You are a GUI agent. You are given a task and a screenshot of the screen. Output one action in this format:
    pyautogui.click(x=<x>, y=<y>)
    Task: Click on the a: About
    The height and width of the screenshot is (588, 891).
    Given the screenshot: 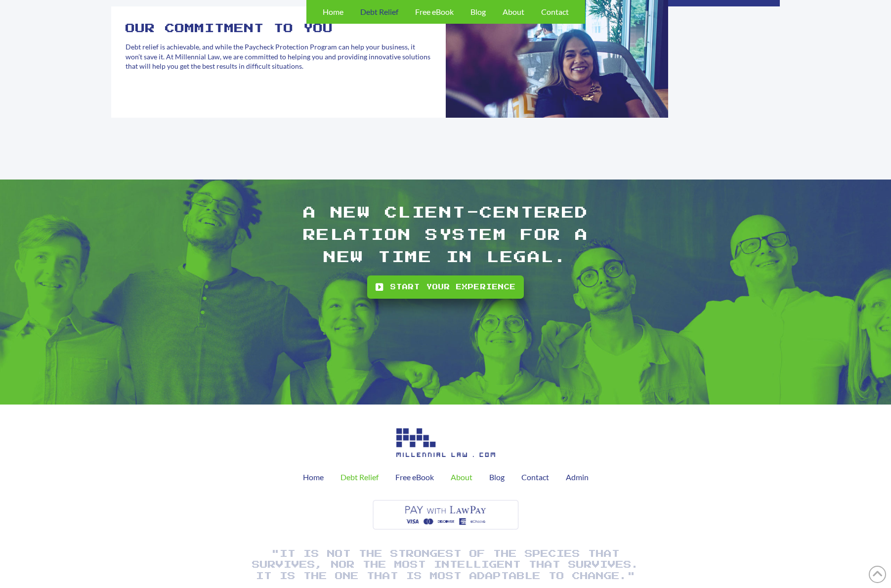 What is the action you would take?
    pyautogui.click(x=462, y=477)
    